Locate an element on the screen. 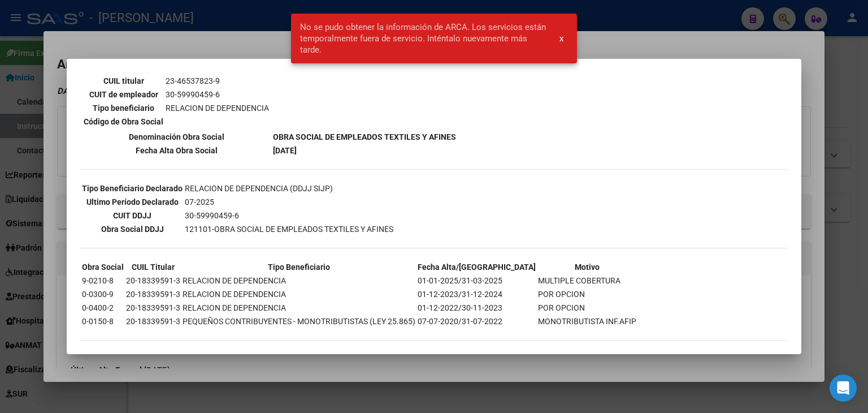 This screenshot has width=868, height=413. td: PEQUEÑOS CONTRIBUYENTES - MONOTRIBUTISTAS (LEY 25.865) is located at coordinates (299, 322).